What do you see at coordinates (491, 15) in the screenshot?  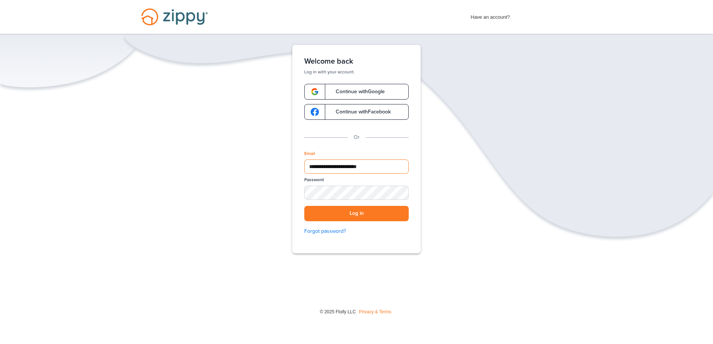 I see `span: Have an account?` at bounding box center [491, 15].